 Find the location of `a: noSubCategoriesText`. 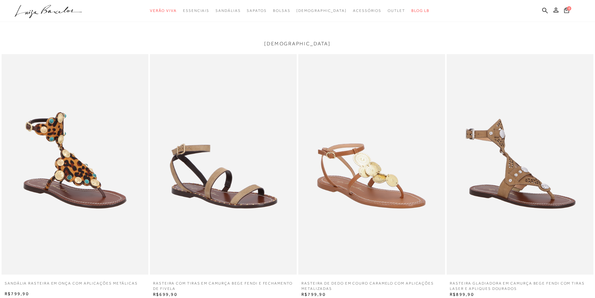

a: noSubCategoriesText is located at coordinates (321, 11).